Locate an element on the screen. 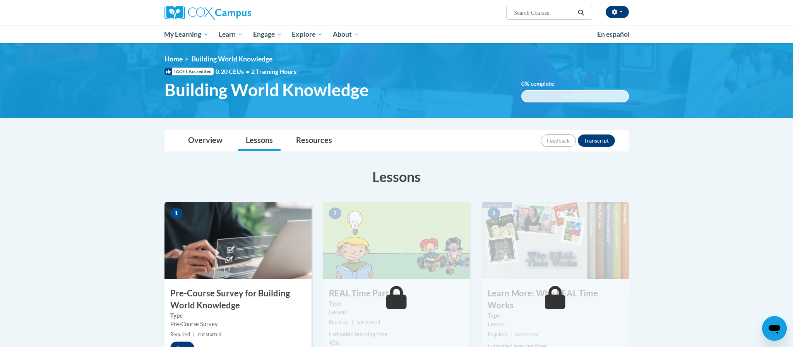 The image size is (793, 347). span: About is located at coordinates (346, 34).